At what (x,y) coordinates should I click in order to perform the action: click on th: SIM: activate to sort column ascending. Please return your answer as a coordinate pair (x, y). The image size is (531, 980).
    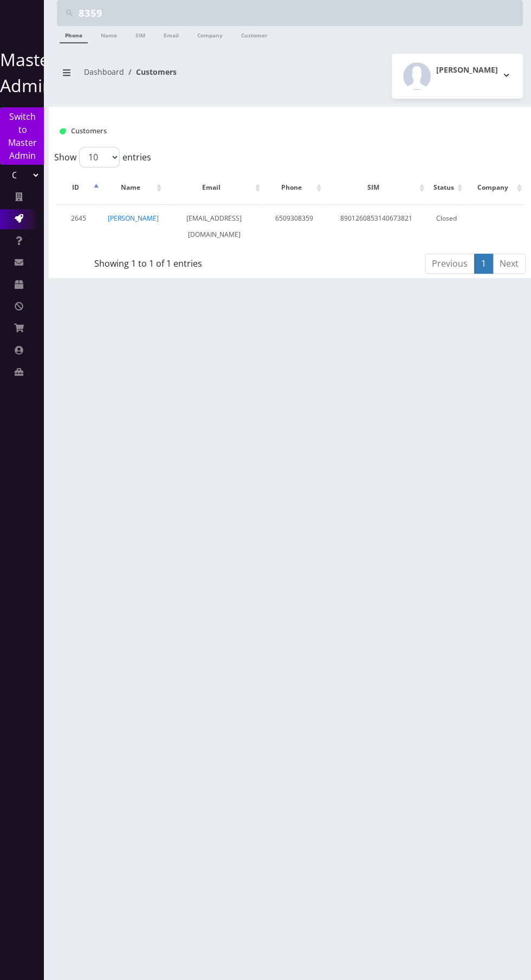
    Looking at the image, I should click on (376, 188).